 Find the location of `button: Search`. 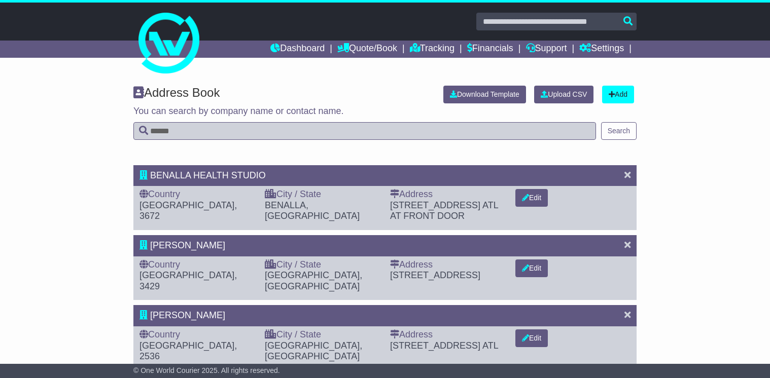

button: Search is located at coordinates (619, 131).